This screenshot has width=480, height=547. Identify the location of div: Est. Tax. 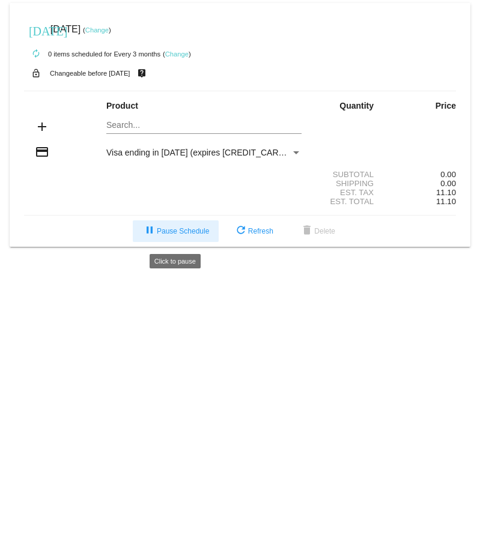
(348, 192).